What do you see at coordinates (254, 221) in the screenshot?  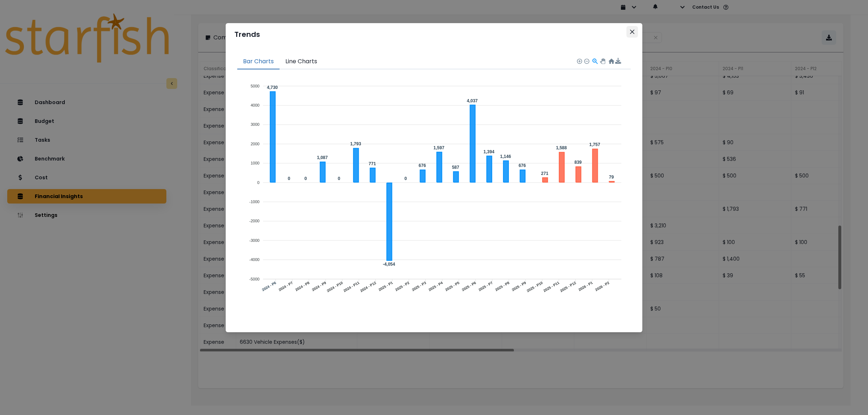 I see `tspan: -2000` at bounding box center [254, 221].